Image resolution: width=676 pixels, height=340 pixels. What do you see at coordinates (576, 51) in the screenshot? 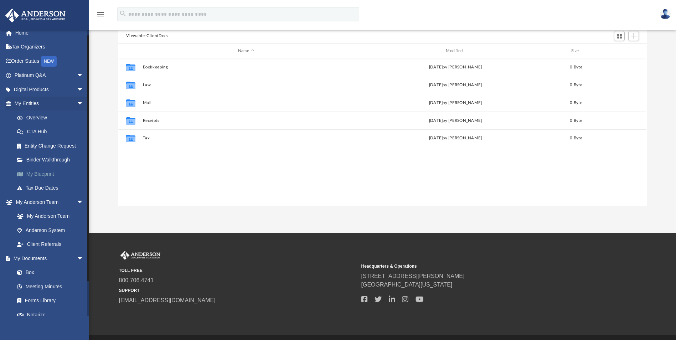
I see `div: Size` at bounding box center [576, 51].